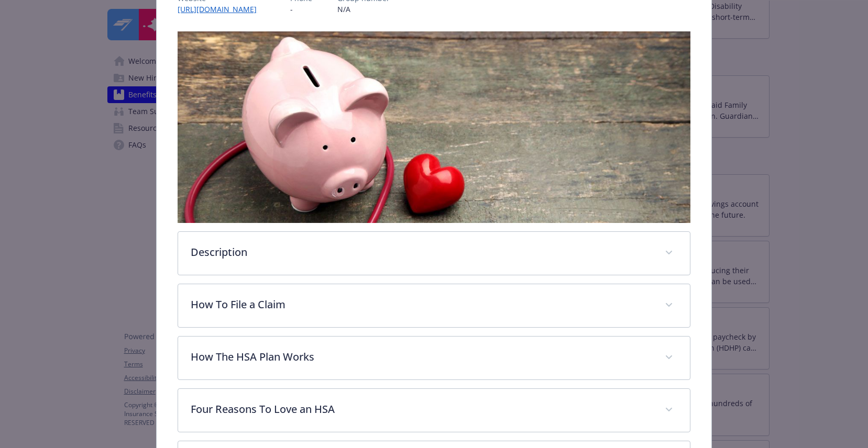 This screenshot has height=448, width=868. Describe the element at coordinates (421, 252) in the screenshot. I see `p: Description` at that location.